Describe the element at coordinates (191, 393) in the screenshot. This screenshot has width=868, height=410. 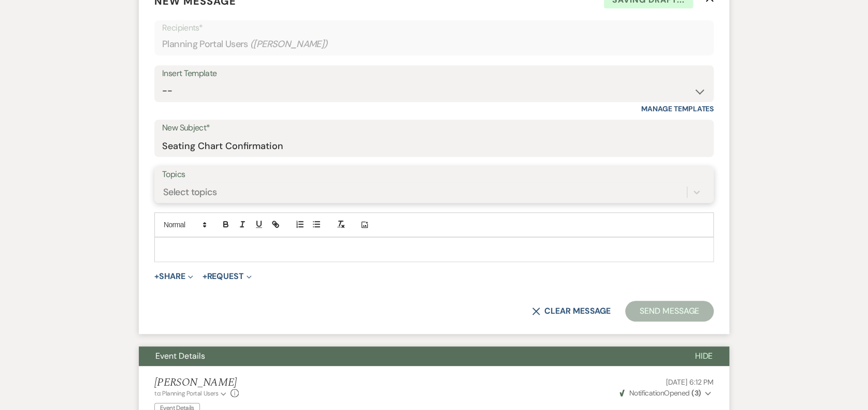
I see `button: to: Planning Portal Users` at that location.